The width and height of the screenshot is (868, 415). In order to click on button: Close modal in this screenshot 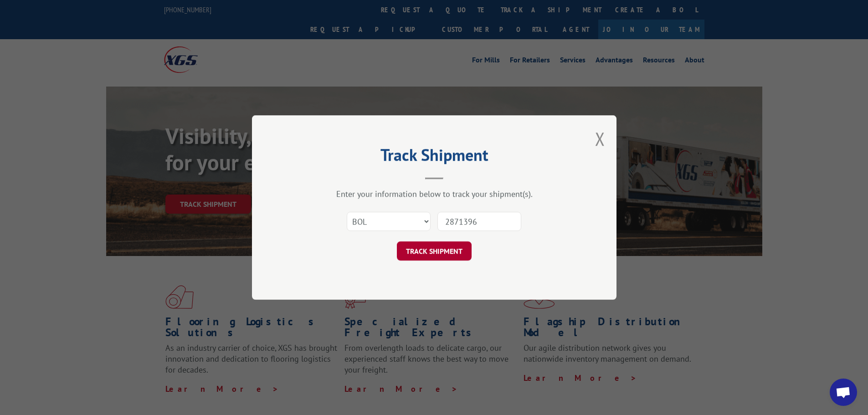, I will do `click(600, 138)`.